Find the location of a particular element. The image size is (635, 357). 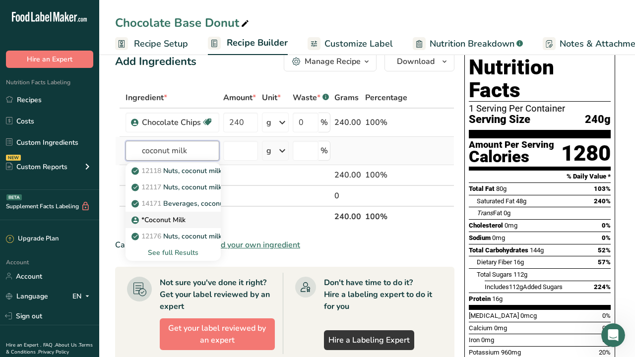

span: Saturated Fat is located at coordinates (496, 201).